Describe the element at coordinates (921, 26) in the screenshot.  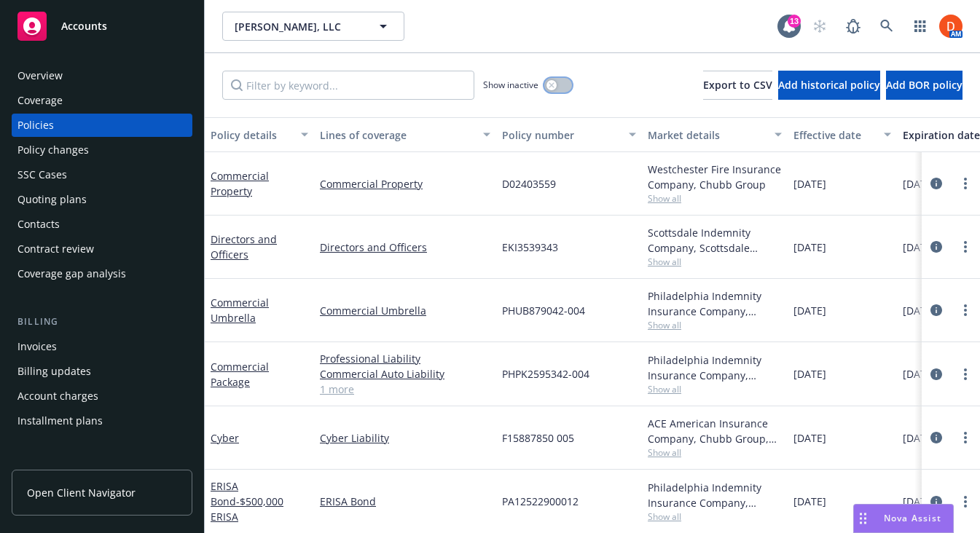
I see `a: Switch app` at that location.